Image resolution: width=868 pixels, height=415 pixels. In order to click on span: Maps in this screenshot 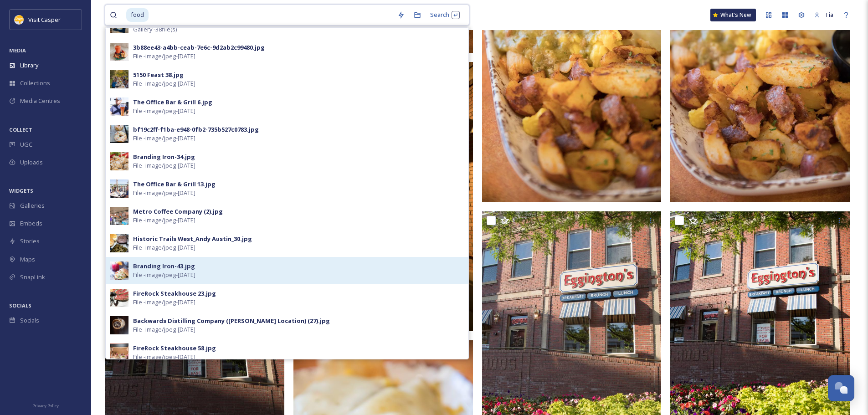, I will do `click(27, 259)`.